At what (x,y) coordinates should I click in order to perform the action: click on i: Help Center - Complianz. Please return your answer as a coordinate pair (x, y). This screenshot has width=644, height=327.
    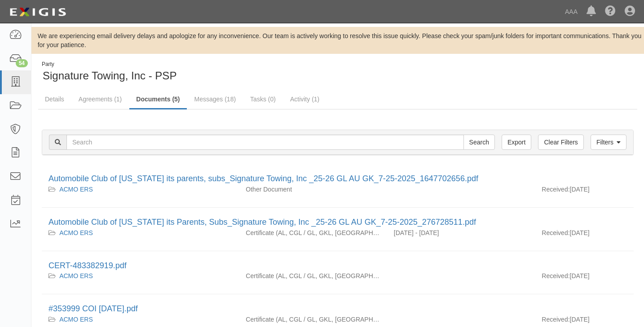
    Looking at the image, I should click on (610, 11).